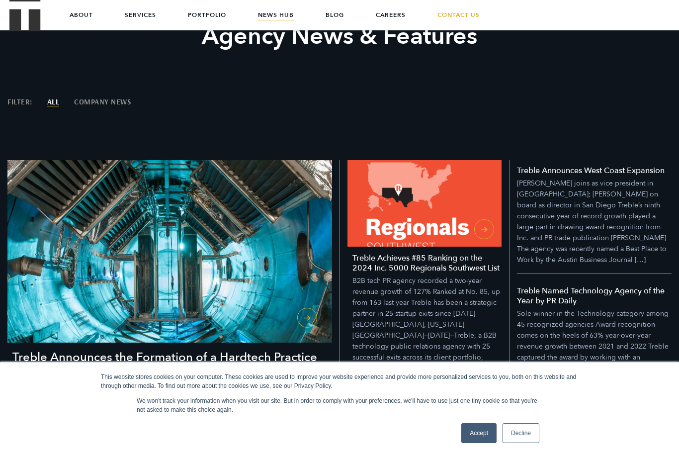  I want to click on h3: Treble Announces the Formation of a Hardtech Practice Group, so click(172, 366).